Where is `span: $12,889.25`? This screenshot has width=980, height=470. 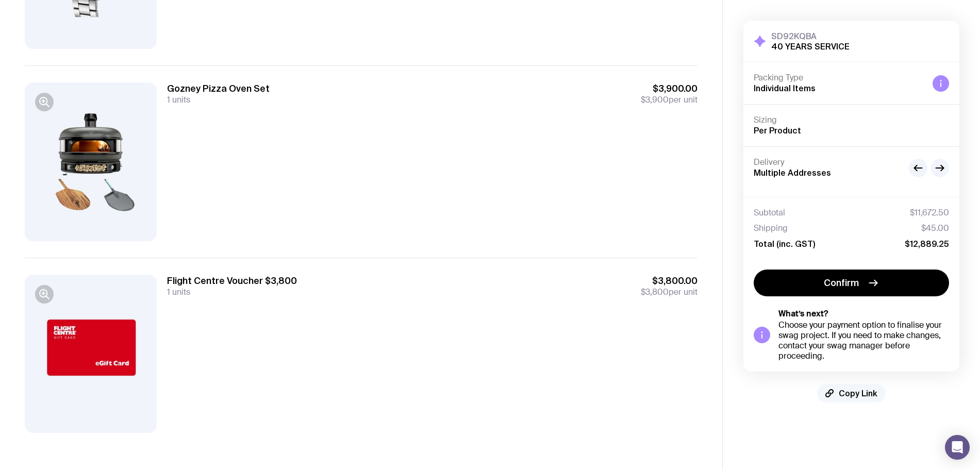 span: $12,889.25 is located at coordinates (927, 244).